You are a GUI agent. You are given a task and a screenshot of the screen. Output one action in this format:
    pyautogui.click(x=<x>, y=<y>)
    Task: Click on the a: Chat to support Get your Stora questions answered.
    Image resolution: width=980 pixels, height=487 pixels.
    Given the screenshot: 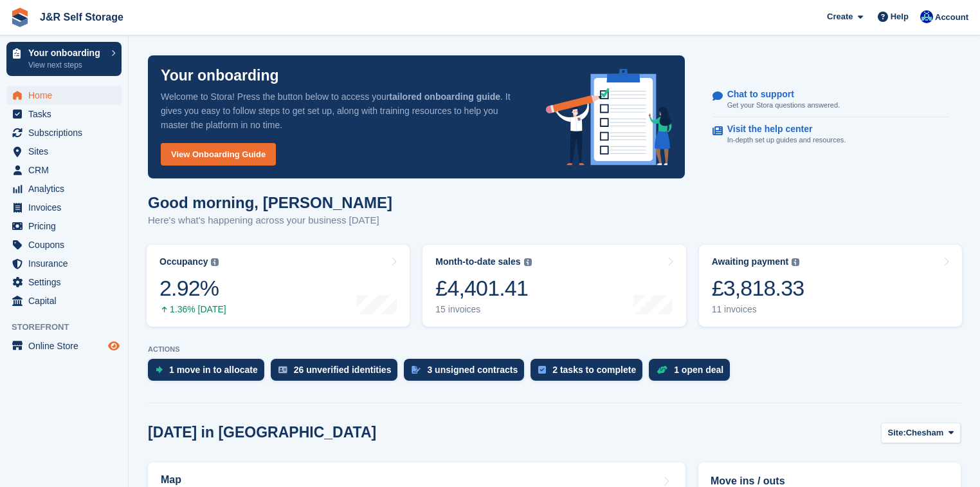 What is the action you would take?
    pyautogui.click(x=830, y=100)
    